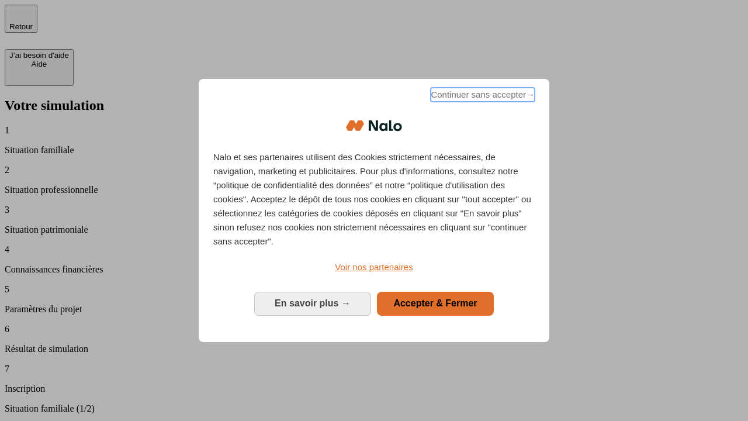  What do you see at coordinates (313, 303) in the screenshot?
I see `span: En savoir plus →` at bounding box center [313, 303].